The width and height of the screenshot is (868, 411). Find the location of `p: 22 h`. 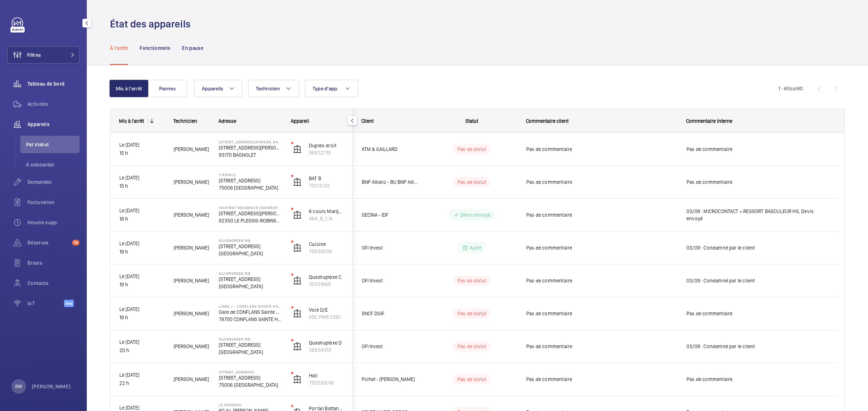

p: 22 h is located at coordinates (141, 383).